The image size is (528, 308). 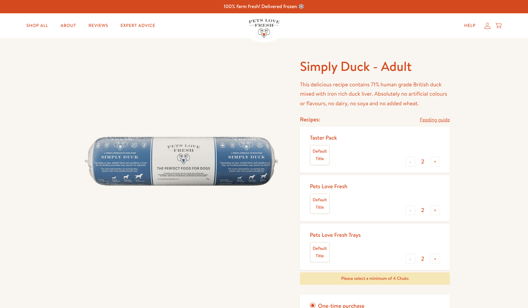 What do you see at coordinates (375, 278) in the screenshot?
I see `span: Please select a minimum of 4 Chubs` at bounding box center [375, 278].